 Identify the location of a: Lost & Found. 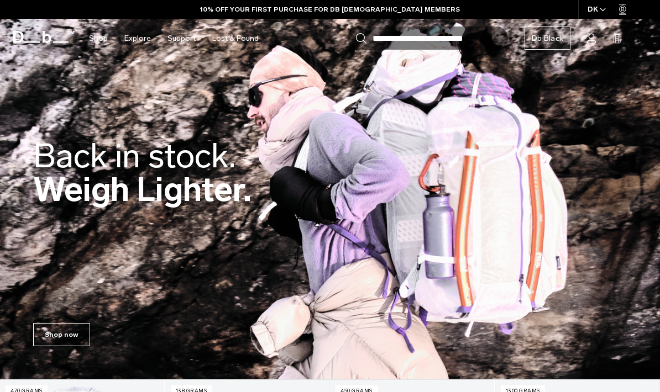
(235, 38).